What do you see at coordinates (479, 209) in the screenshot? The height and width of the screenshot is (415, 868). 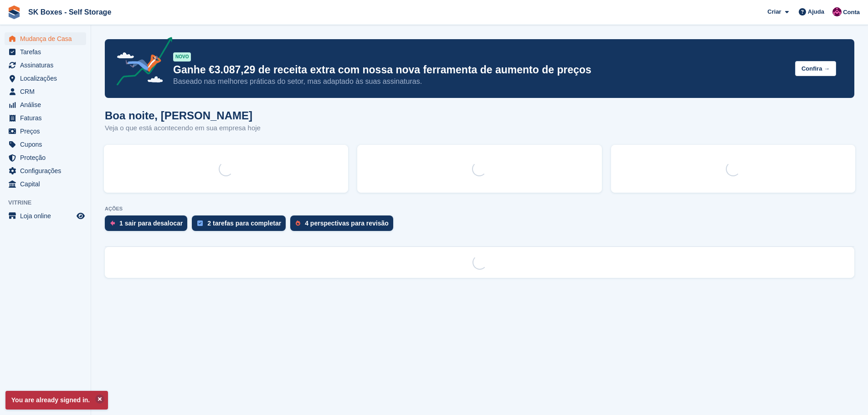 I see `p: AÇÕES` at bounding box center [479, 209].